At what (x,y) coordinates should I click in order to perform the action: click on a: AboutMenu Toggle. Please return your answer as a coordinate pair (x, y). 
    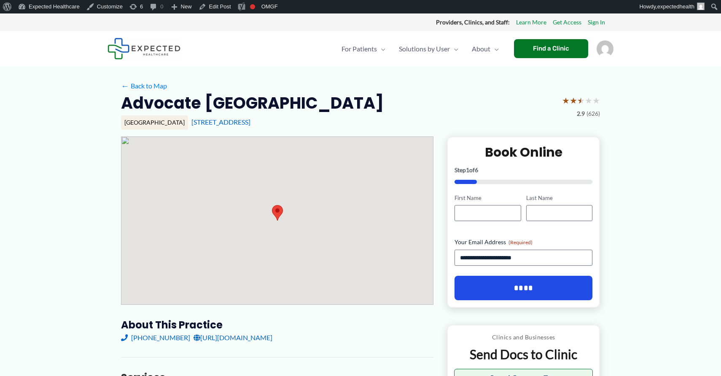
    Looking at the image, I should click on (485, 49).